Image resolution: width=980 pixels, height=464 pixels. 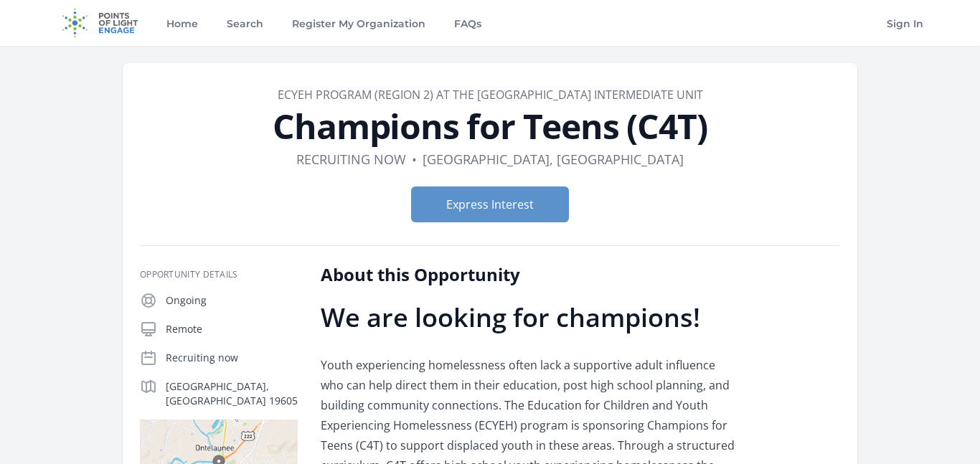 I want to click on h2: About this Opportunity, so click(x=531, y=275).